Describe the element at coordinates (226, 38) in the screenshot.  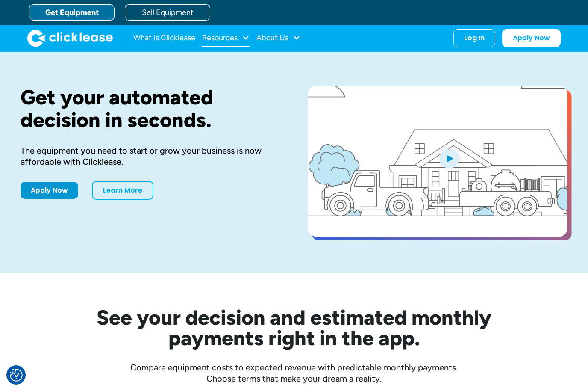
I see `div: Resources` at that location.